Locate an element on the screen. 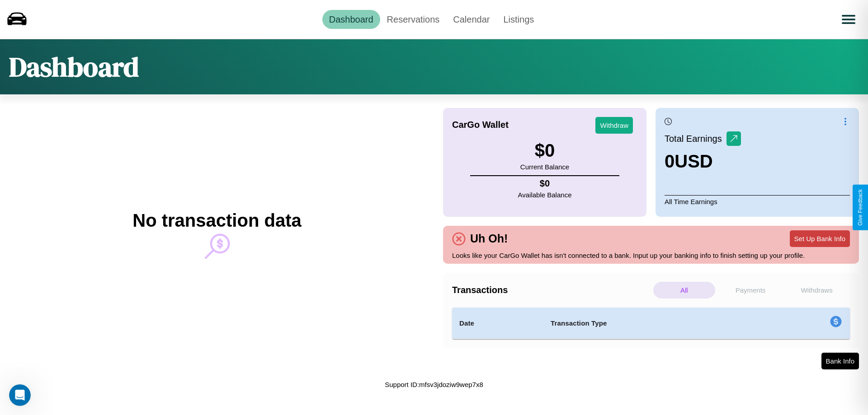 The image size is (868, 415). p: Payments is located at coordinates (750, 290).